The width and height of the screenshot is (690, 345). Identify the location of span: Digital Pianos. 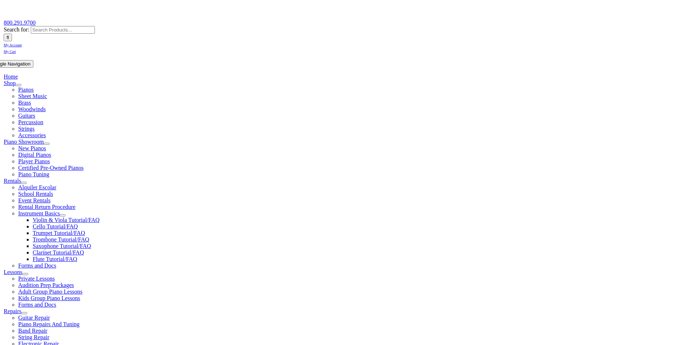
(34, 155).